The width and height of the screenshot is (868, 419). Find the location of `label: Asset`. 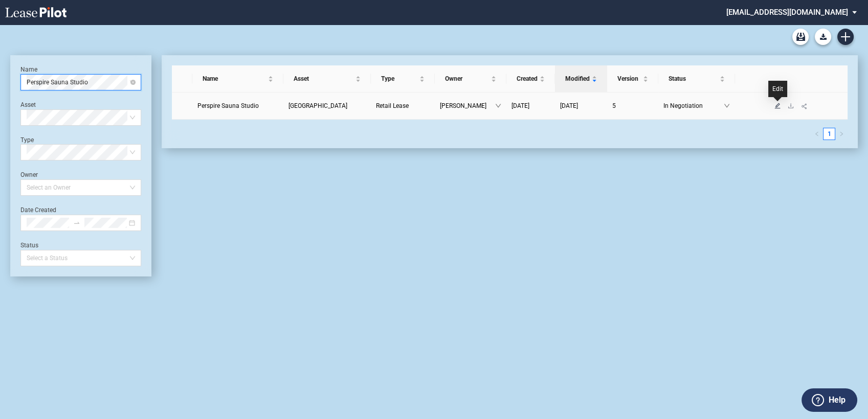

label: Asset is located at coordinates (28, 105).